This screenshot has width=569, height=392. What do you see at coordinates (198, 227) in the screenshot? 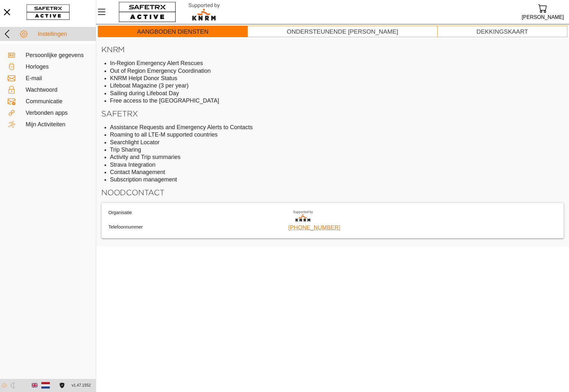
I see `th: Telefoonnummer` at bounding box center [198, 227].